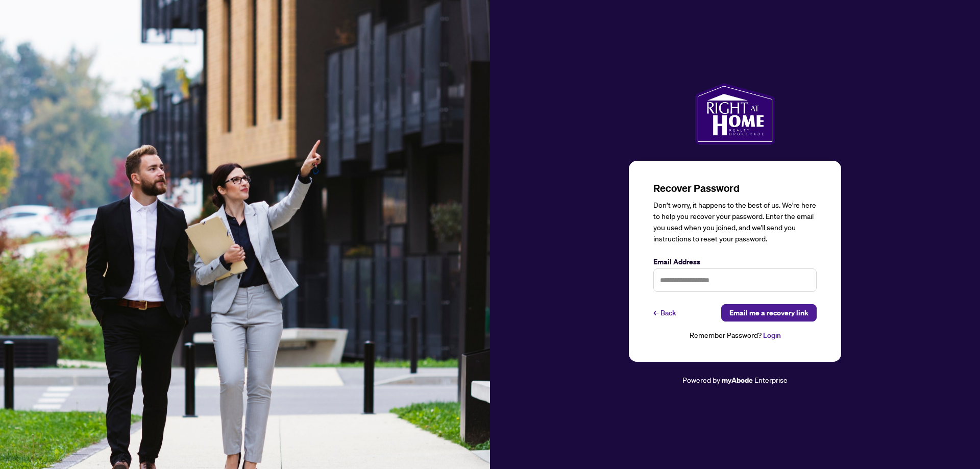 Image resolution: width=980 pixels, height=469 pixels. I want to click on span: Powered by, so click(701, 380).